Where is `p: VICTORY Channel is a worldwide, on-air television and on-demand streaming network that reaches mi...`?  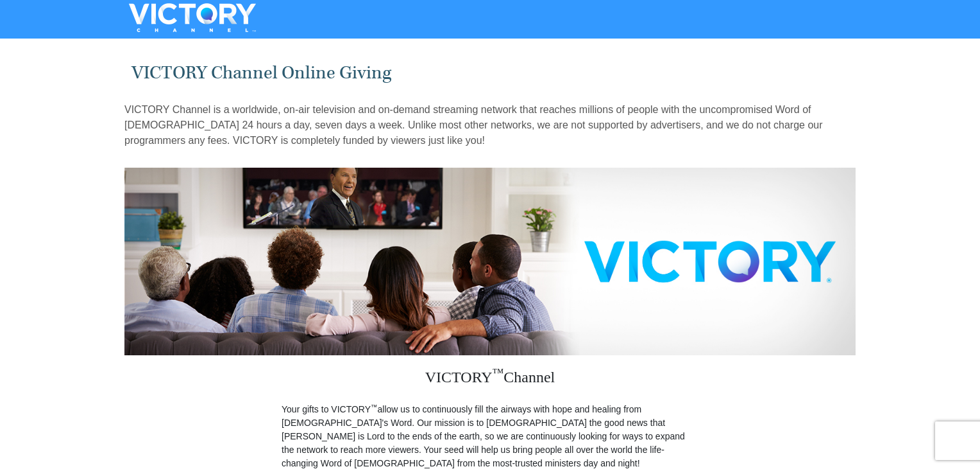
p: VICTORY Channel is a worldwide, on-air television and on-demand streaming network that reaches mi... is located at coordinates (490, 125).